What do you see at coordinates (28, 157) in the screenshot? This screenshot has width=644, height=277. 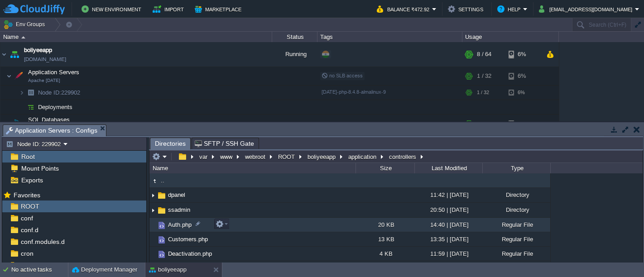 I see `a: Root` at bounding box center [28, 157].